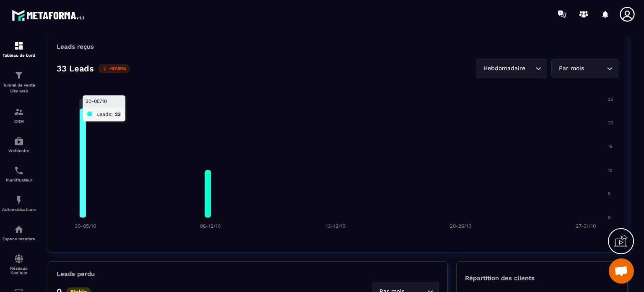 This screenshot has height=292, width=644. Describe the element at coordinates (571, 68) in the screenshot. I see `span: Par mois` at that location.